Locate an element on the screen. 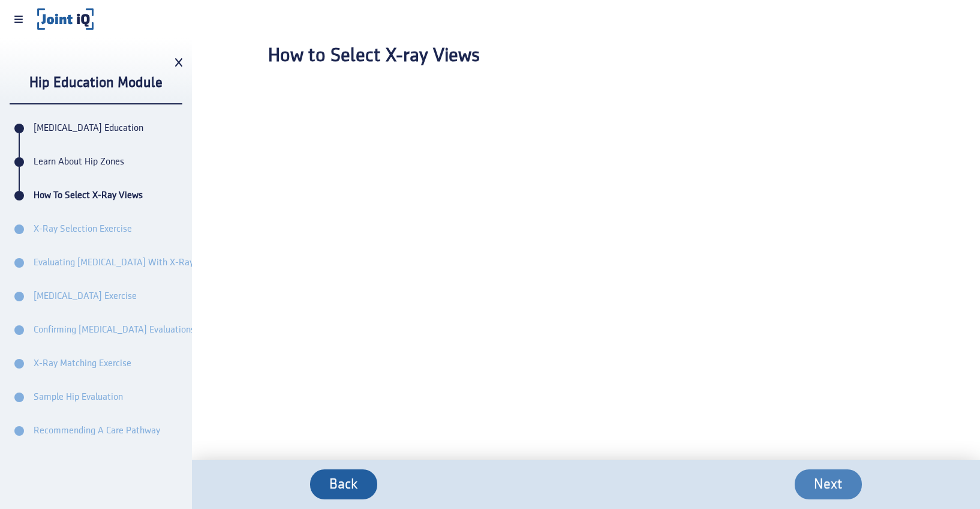  button: Next is located at coordinates (828, 484).